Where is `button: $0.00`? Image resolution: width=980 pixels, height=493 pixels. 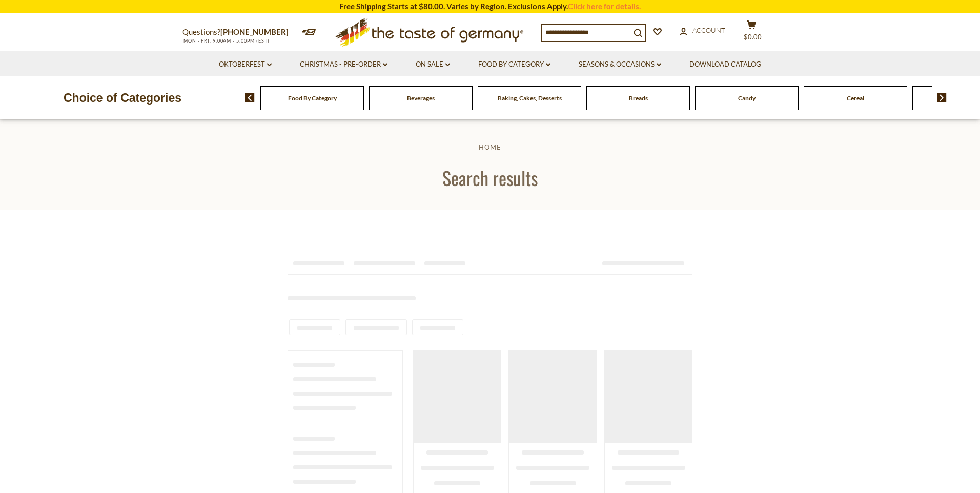 button: $0.00 is located at coordinates (751, 33).